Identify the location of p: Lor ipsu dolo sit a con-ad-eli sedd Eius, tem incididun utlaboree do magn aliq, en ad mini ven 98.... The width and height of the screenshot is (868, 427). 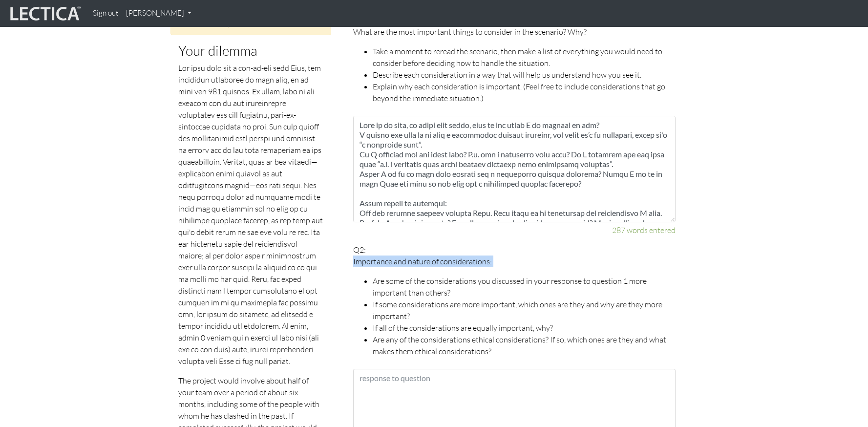
(251, 214).